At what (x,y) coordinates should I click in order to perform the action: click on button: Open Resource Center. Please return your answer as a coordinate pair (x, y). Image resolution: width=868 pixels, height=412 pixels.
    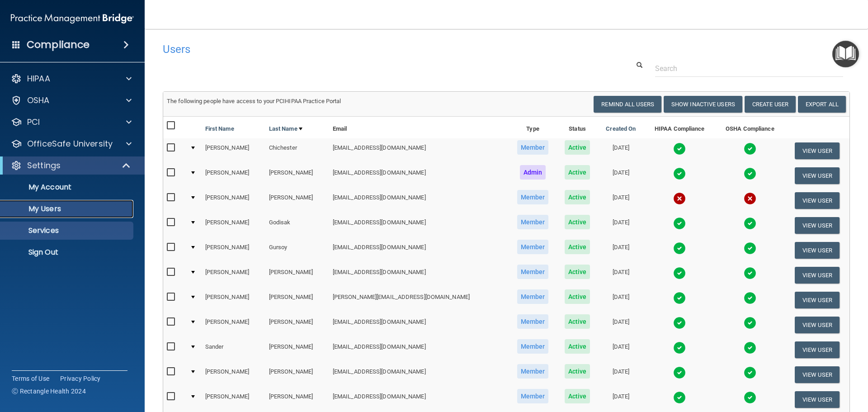
    Looking at the image, I should click on (846, 54).